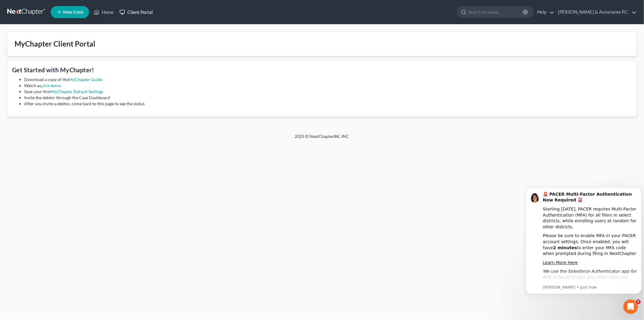 The width and height of the screenshot is (644, 320). I want to click on div: Please be sure to enable MFA in your PACER account settings. Once enabled, you will have to enter..., so click(67, 66).